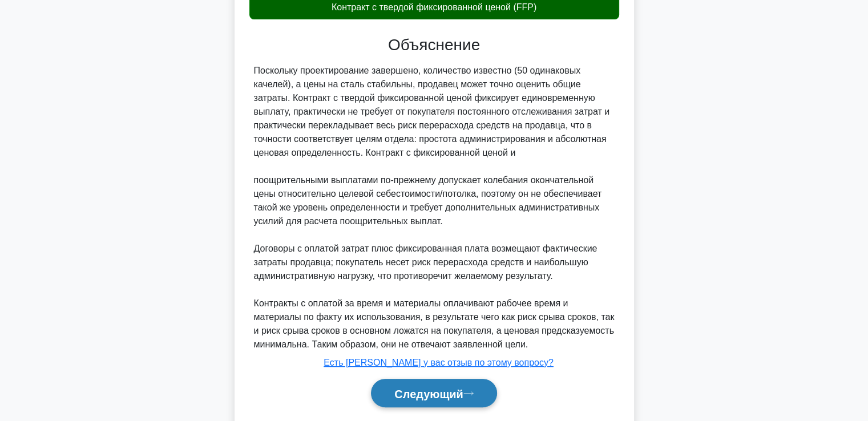 This screenshot has height=421, width=868. What do you see at coordinates (433, 44) in the screenshot?
I see `font: Объяснение` at bounding box center [433, 44].